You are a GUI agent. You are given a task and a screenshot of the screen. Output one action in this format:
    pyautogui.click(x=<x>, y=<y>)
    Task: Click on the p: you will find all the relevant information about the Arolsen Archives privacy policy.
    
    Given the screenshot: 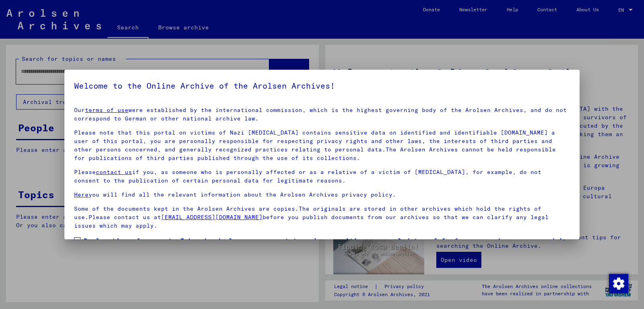 What is the action you would take?
    pyautogui.click(x=322, y=195)
    